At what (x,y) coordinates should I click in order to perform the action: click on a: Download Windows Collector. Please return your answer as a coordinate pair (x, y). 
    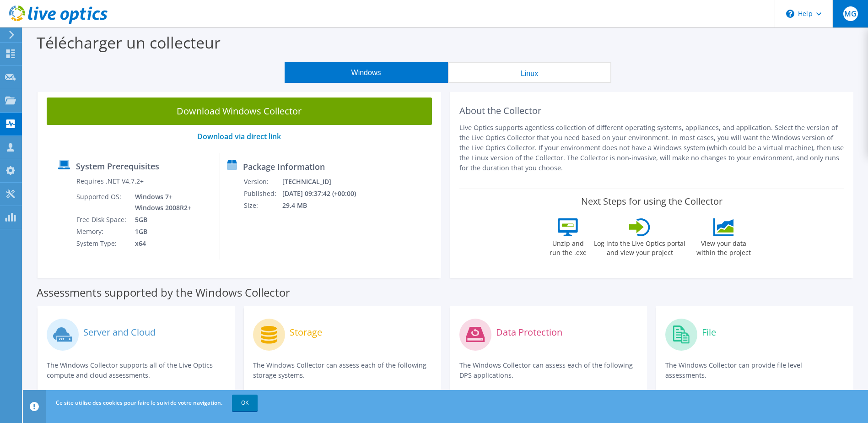
    Looking at the image, I should click on (239, 111).